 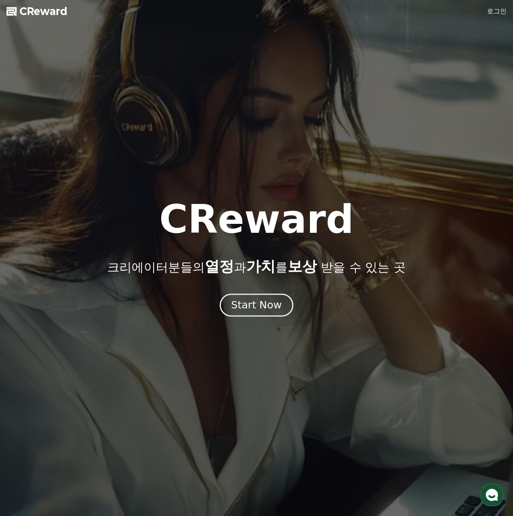 What do you see at coordinates (79, 268) in the screenshot?
I see `a: 대화` at bounding box center [79, 268].